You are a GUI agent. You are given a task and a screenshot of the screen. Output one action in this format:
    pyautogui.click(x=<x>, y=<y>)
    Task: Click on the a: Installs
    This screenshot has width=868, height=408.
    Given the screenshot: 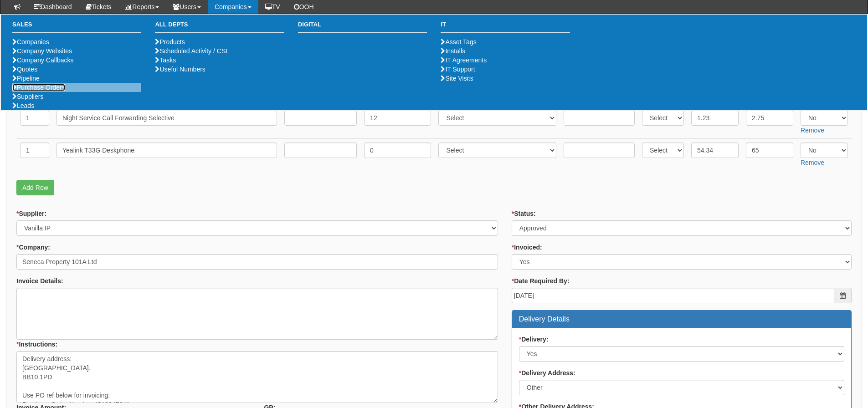 What is the action you would take?
    pyautogui.click(x=453, y=51)
    